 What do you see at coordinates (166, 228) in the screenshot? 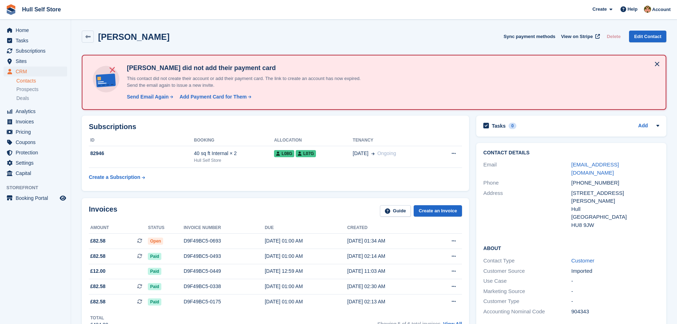
I see `th: Status` at bounding box center [166, 228].